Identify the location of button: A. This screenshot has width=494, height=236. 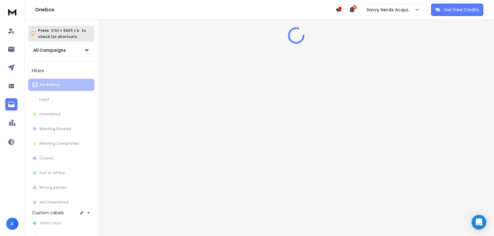
(12, 224).